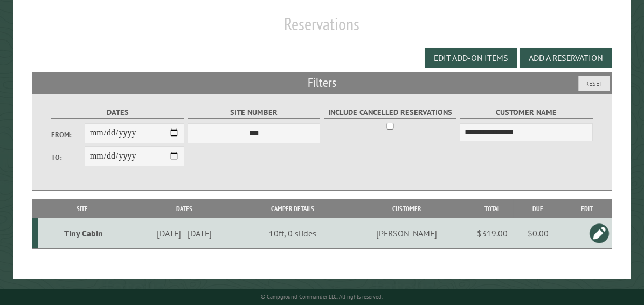 This screenshot has height=305, width=644. What do you see at coordinates (322, 82) in the screenshot?
I see `h2: Filters` at bounding box center [322, 82].